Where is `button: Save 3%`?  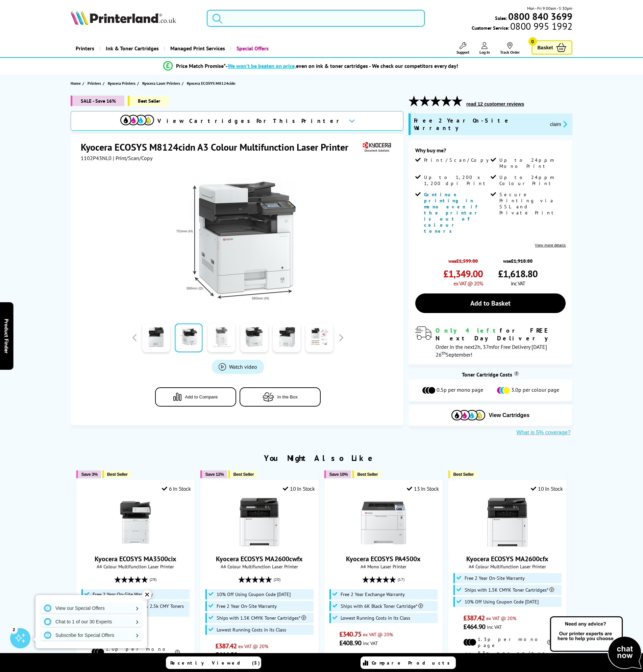
button: Save 3% is located at coordinates (88, 474).